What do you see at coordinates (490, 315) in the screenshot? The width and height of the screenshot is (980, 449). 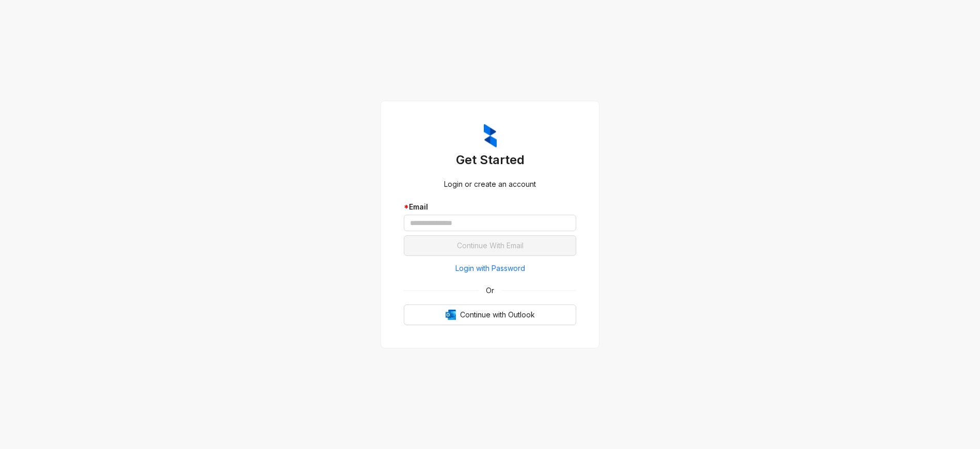 I see `button: OutlookContinue with Outlook` at bounding box center [490, 315].